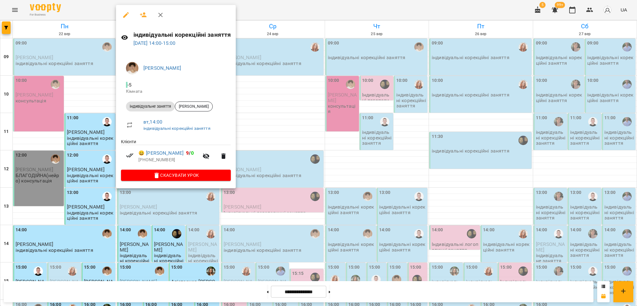 The height and width of the screenshot is (306, 637). Describe the element at coordinates (192, 153) in the screenshot. I see `span: 0` at that location.